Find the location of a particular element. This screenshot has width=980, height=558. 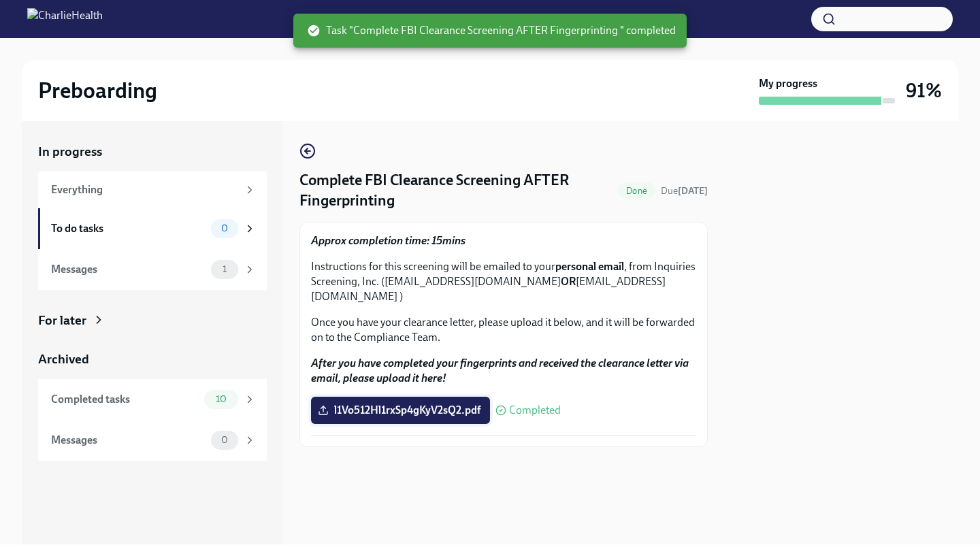

p: Instructions for this screening will be emailed to your , from Inquiries Screening, Inc. ([EMAIL_... is located at coordinates (504, 282).